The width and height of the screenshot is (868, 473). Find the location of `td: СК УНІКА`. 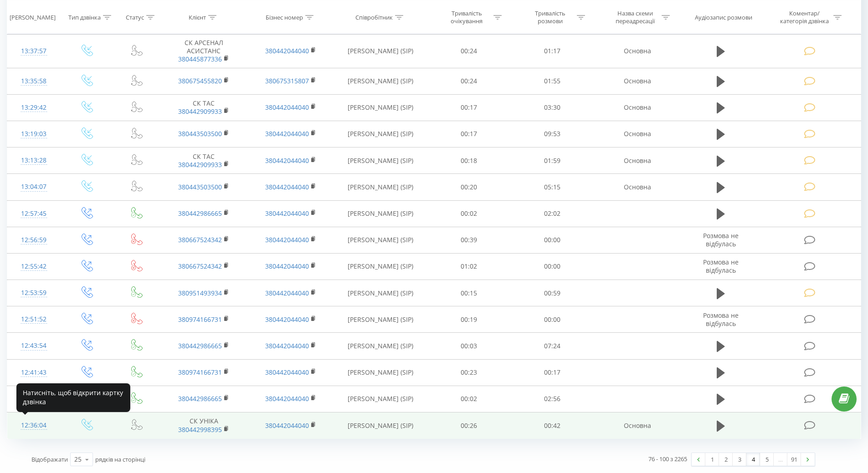

td: СК УНІКА is located at coordinates (204, 426).